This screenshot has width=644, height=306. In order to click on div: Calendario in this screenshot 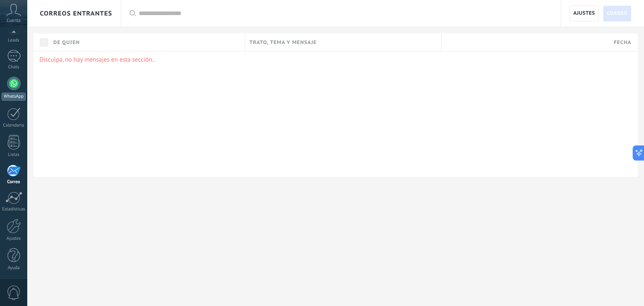, I will do `click(14, 125)`.